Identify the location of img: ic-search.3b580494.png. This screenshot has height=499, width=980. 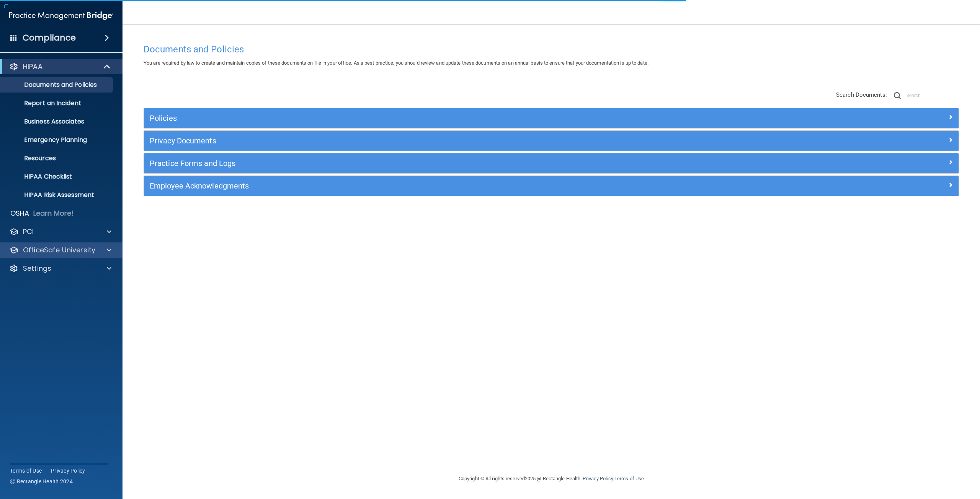
(897, 95).